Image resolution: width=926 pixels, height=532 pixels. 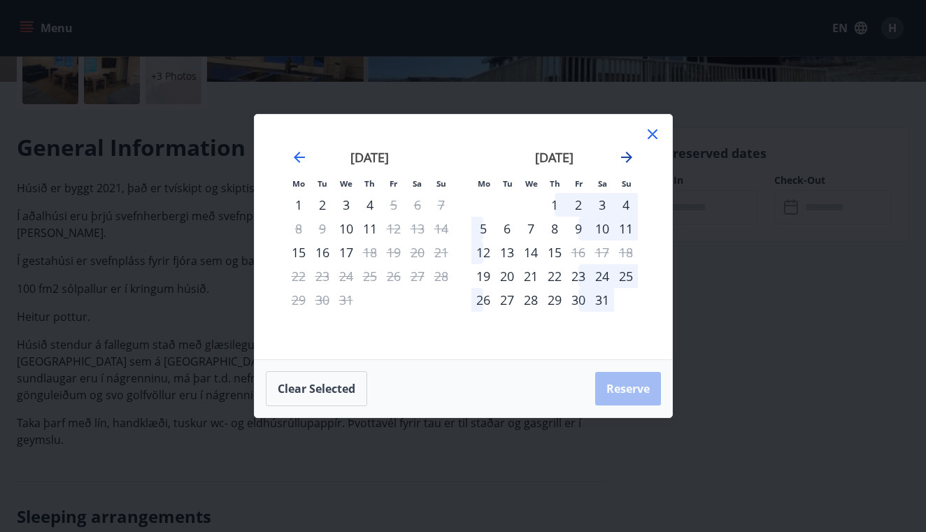 What do you see at coordinates (484, 229) in the screenshot?
I see `td: Choose Monday, January 5, 2026 as your check-in date. It’s available.` at bounding box center [484, 229].